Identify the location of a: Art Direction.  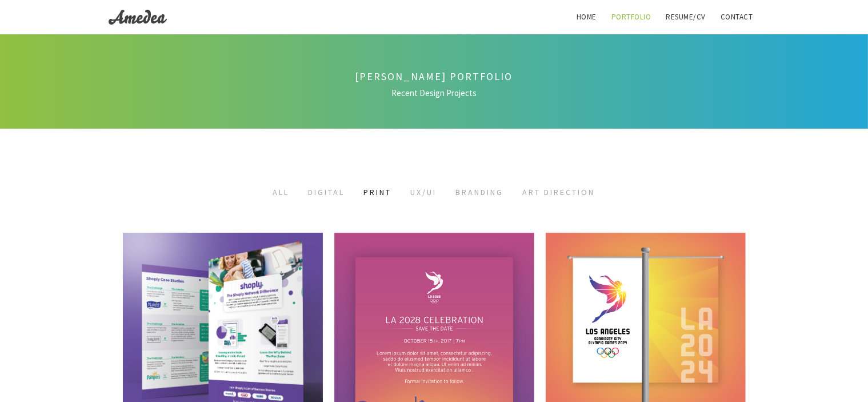
(559, 192).